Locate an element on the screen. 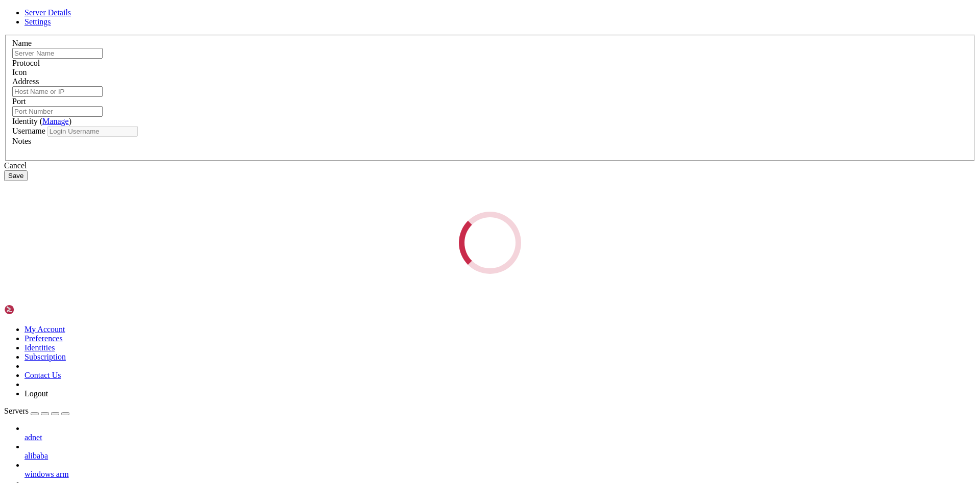 This screenshot has width=980, height=483. div: Loading... is located at coordinates (490, 242).